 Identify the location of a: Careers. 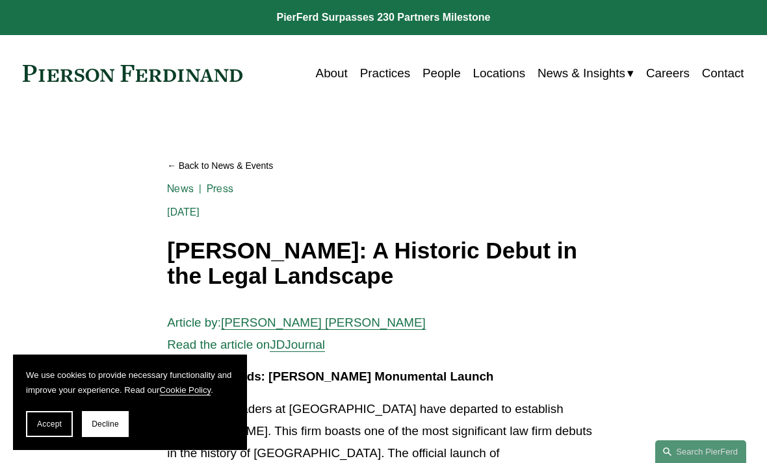
(667, 73).